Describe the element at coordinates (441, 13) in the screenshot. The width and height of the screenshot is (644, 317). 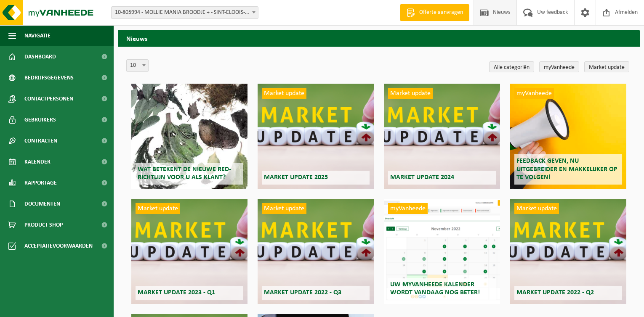
I see `span: Offerte aanvragen` at that location.